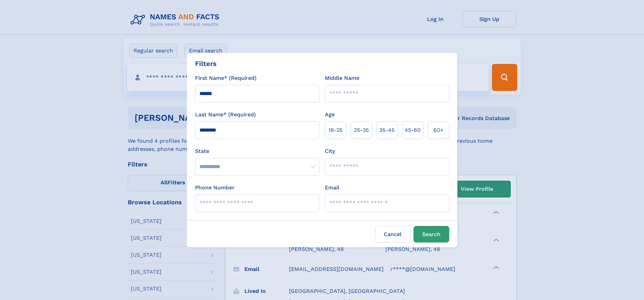  Describe the element at coordinates (226, 78) in the screenshot. I see `label: First Name* (Required)` at that location.